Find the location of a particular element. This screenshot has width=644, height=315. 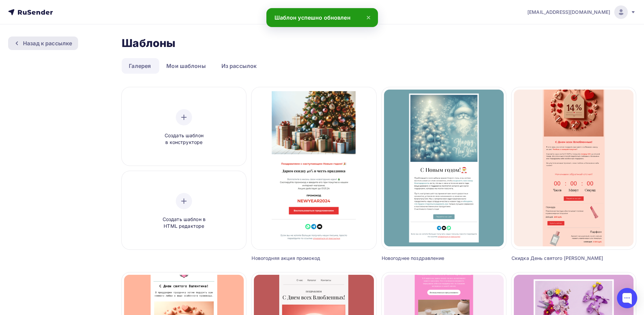

div: Новогоднее поздравление is located at coordinates (428, 259).